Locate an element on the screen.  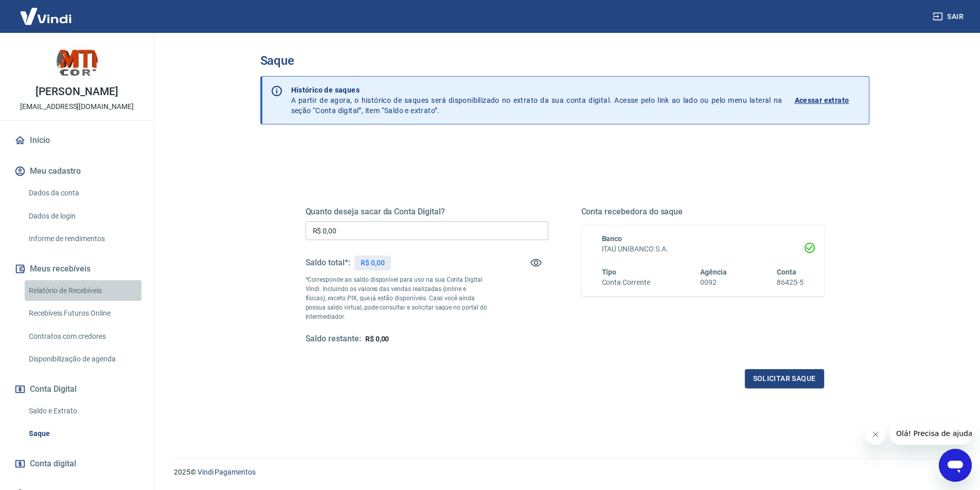
img: Vindi is located at coordinates (45, 16).